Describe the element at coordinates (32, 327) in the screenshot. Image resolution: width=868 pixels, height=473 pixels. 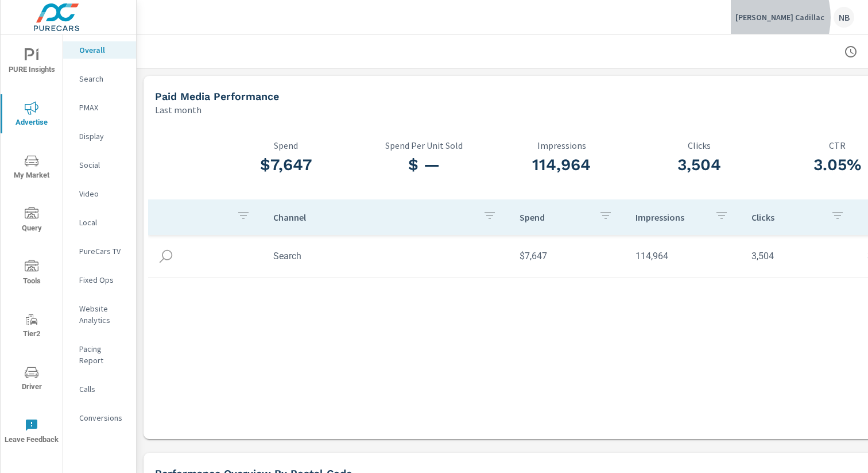
I see `span: Tier2` at that location.